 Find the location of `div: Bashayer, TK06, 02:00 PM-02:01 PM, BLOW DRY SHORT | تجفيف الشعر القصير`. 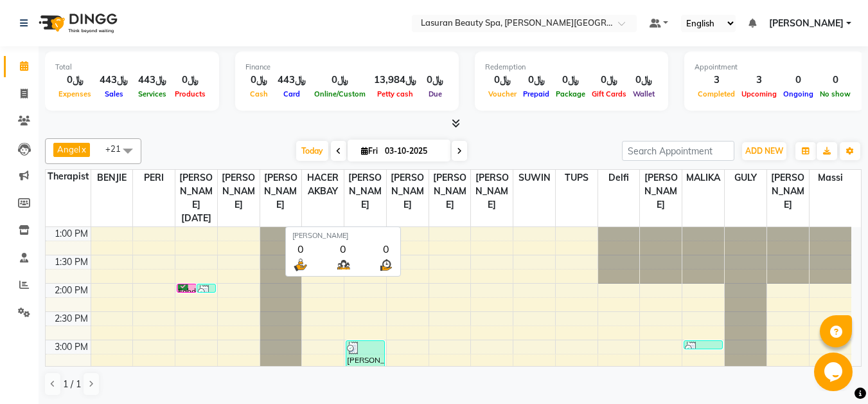

div: Bashayer, TK06, 02:00 PM-02:01 PM, BLOW DRY SHORT | تجفيف الشعر القصير is located at coordinates (206, 288).